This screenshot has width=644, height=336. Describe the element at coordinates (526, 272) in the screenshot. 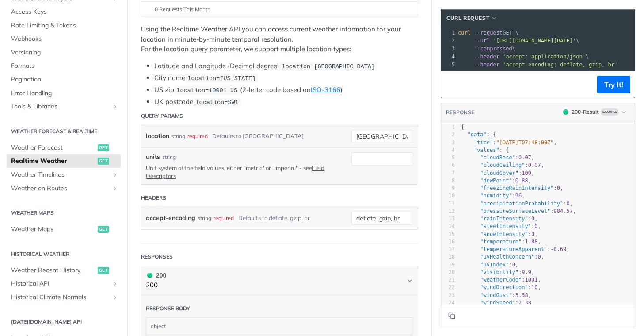

I see `span: 9.9` at that location.